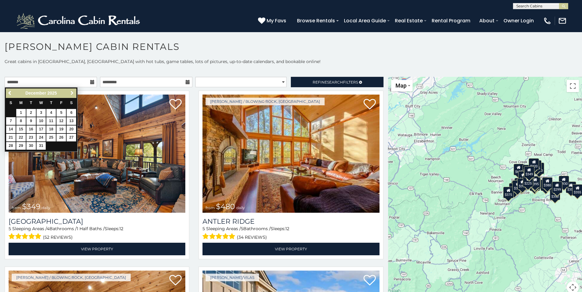 This screenshot has width=582, height=292. Describe the element at coordinates (523, 177) in the screenshot. I see `div: $410` at that location.